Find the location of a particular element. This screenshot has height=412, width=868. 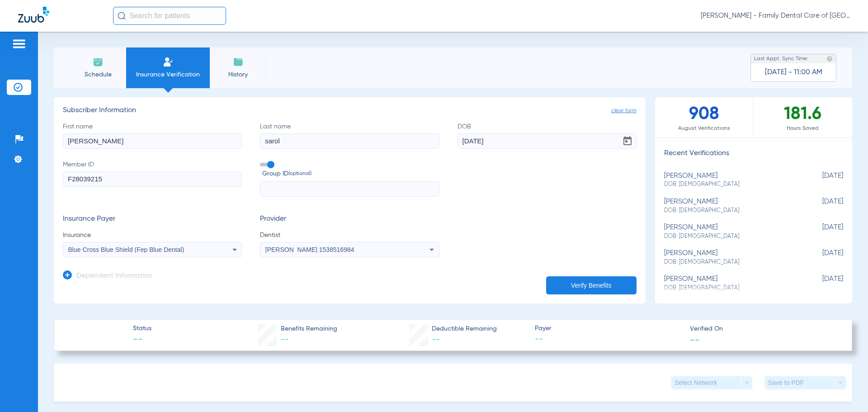

input: First name is located at coordinates (153, 141).